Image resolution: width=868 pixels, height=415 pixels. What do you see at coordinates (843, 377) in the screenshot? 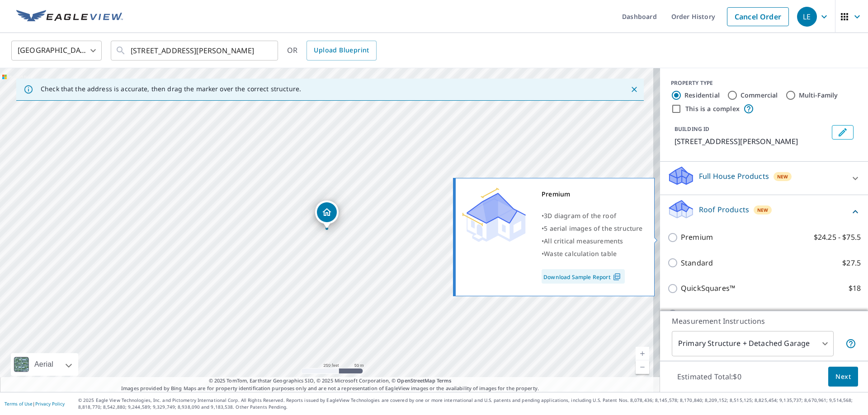
I see `button: Next` at bounding box center [843, 377].